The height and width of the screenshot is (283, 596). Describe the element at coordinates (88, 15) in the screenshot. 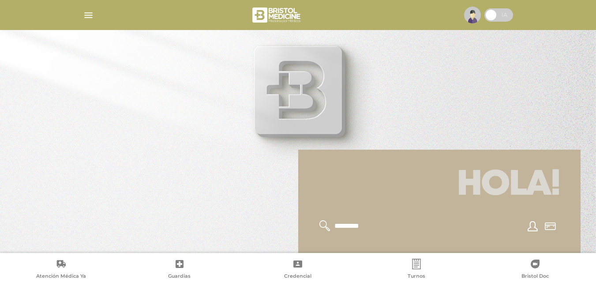

I see `img: Cober_menu-lines-white.svg` at that location.